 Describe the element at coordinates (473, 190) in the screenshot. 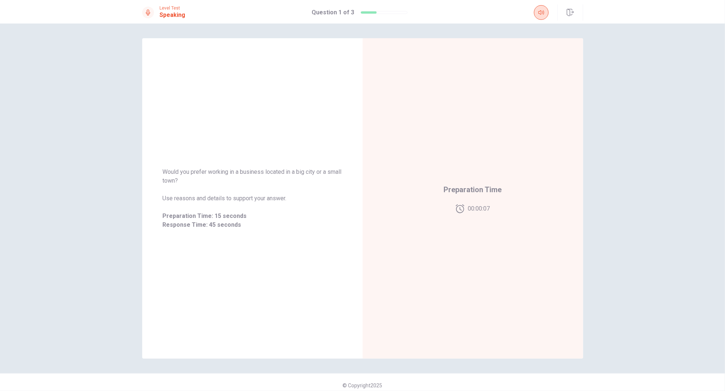

I see `span: Preparation Time` at that location.